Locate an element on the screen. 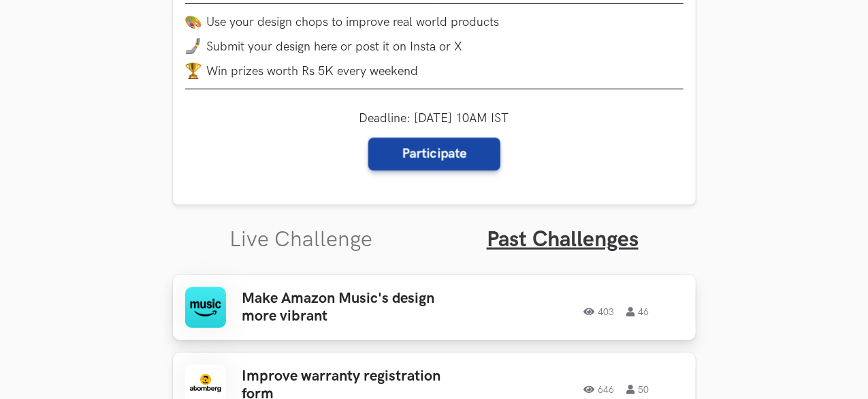 The height and width of the screenshot is (399, 868). span: 403 is located at coordinates (599, 312).